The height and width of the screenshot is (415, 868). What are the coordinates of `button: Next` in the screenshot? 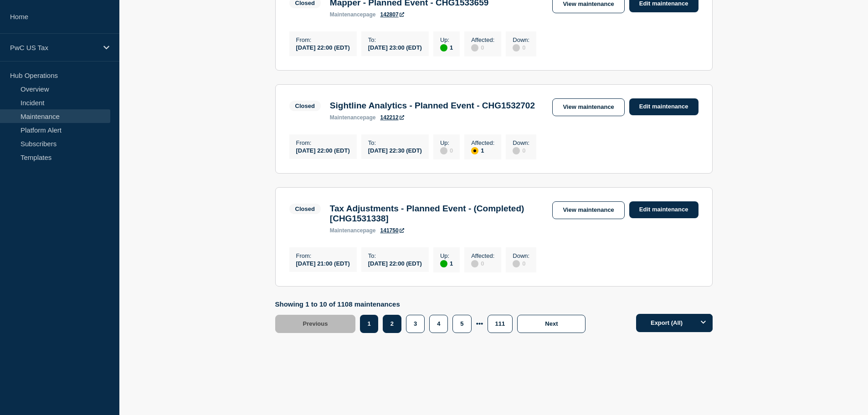 It's located at (552, 324).